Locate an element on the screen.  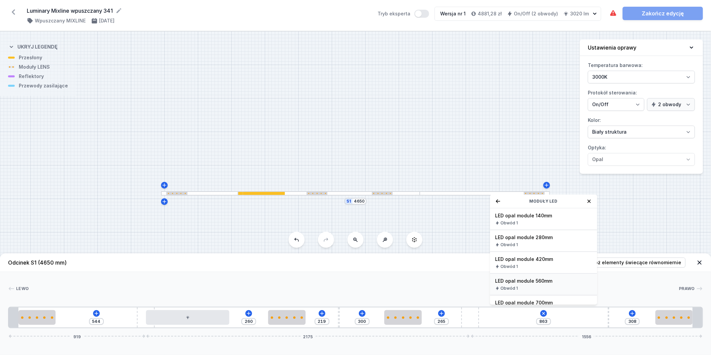
span: Rozłóż elementy świecące równomiernie is located at coordinates (633, 262).